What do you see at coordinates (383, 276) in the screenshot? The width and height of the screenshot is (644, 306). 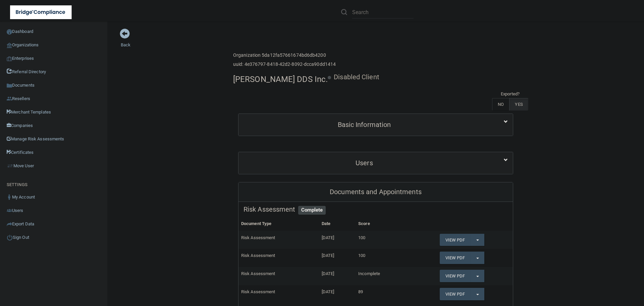 I see `td: Incomplete` at bounding box center [383, 276].